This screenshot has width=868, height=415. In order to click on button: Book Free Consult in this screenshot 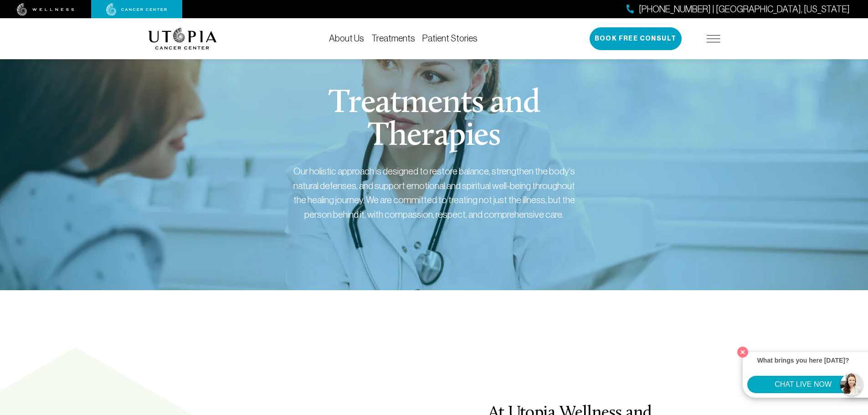, I will do `click(636, 38)`.